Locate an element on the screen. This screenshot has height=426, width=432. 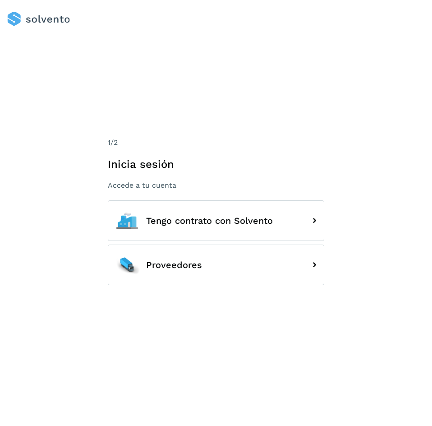
span: 1 is located at coordinates (109, 142).